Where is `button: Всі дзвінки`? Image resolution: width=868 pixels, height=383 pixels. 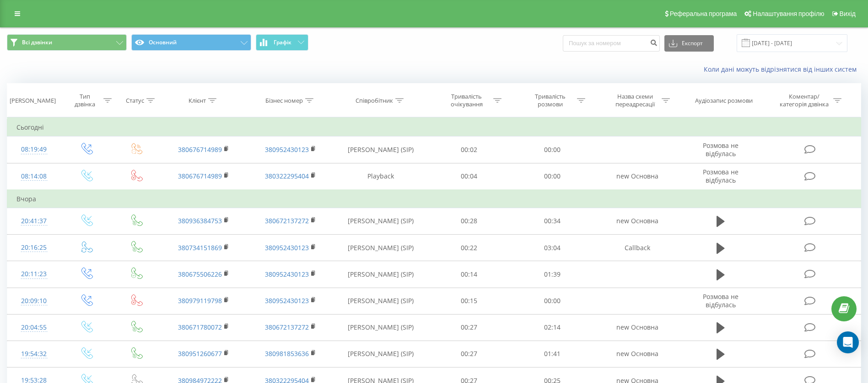 button: Всі дзвінки is located at coordinates (67, 42).